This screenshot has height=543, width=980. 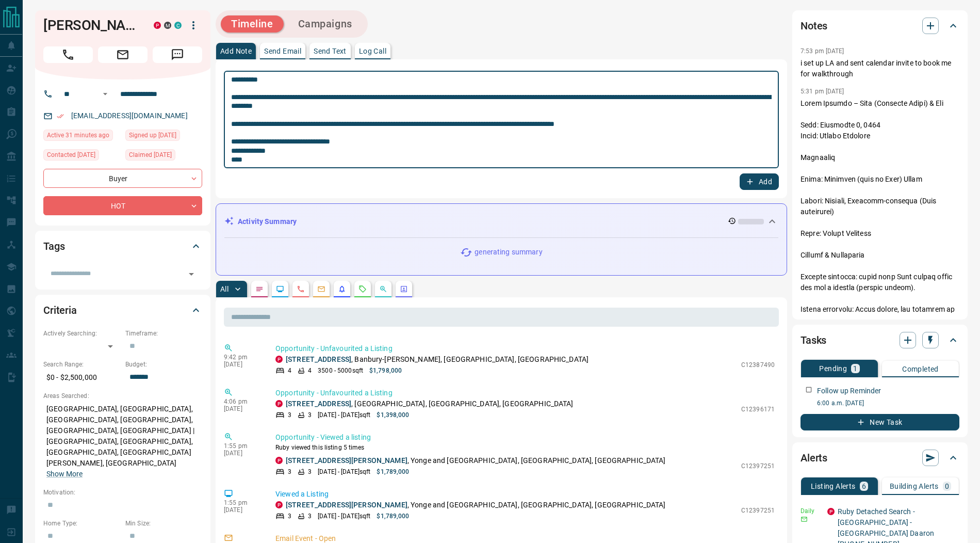 What do you see at coordinates (178, 25) in the screenshot?
I see `div: condos.ca` at bounding box center [178, 25].